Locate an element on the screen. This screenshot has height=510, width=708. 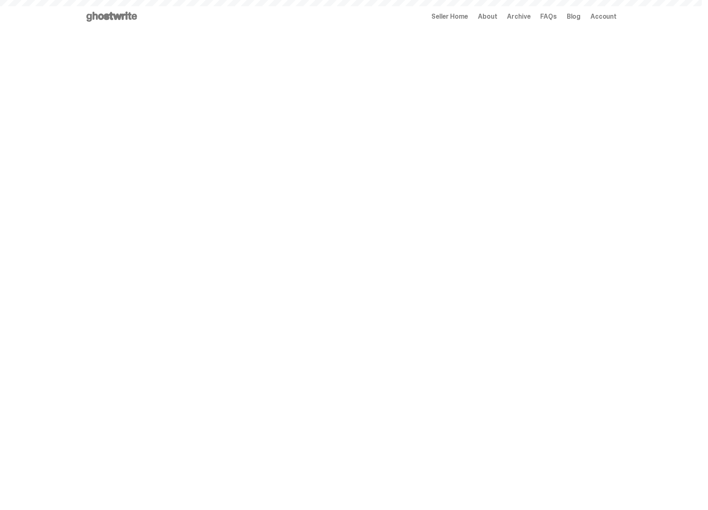
span: Account is located at coordinates (604, 17).